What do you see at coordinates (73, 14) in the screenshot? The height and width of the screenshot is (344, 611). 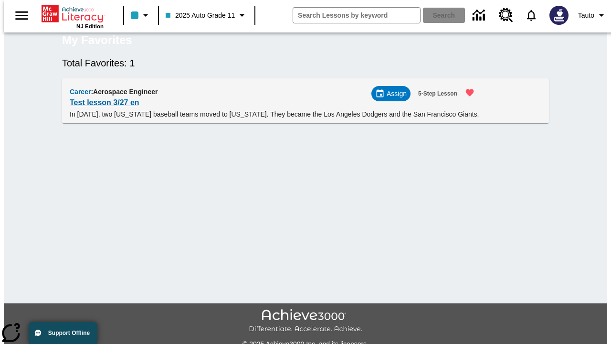 I see `a: Home` at bounding box center [73, 14].